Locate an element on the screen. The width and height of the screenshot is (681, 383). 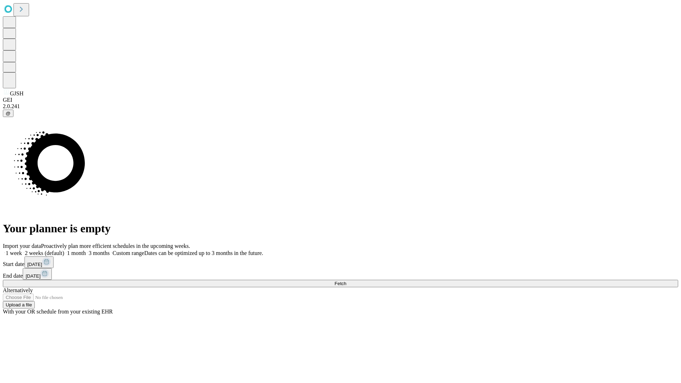
span: 3 months is located at coordinates (99, 253).